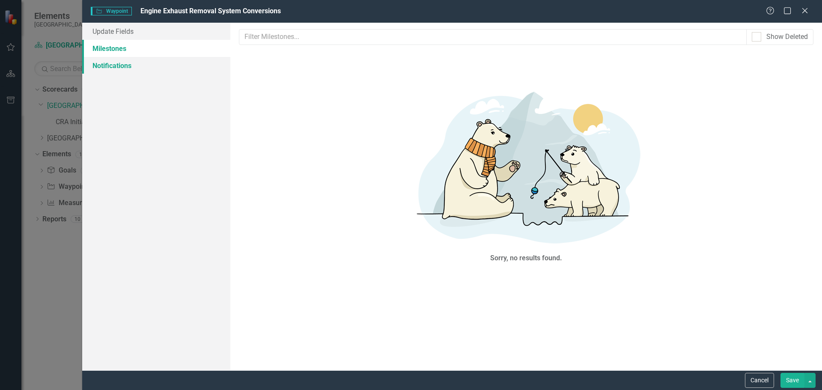 Image resolution: width=822 pixels, height=390 pixels. I want to click on a: Update Fields, so click(156, 31).